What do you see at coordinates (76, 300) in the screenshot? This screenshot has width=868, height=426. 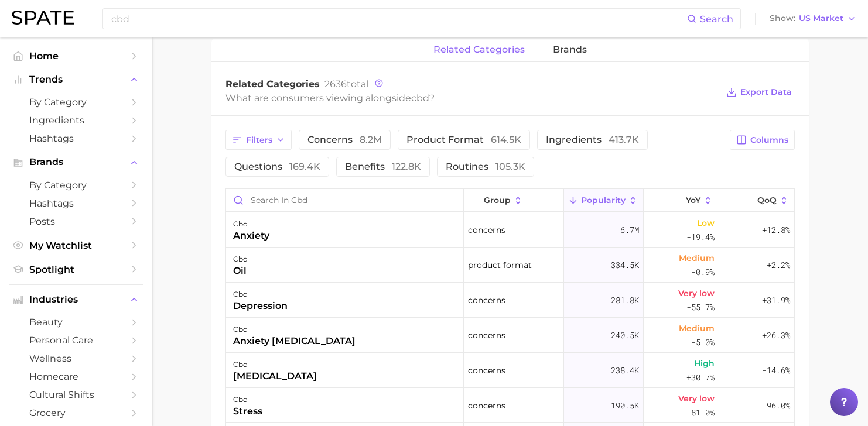 I see `button: Industries` at bounding box center [76, 300].